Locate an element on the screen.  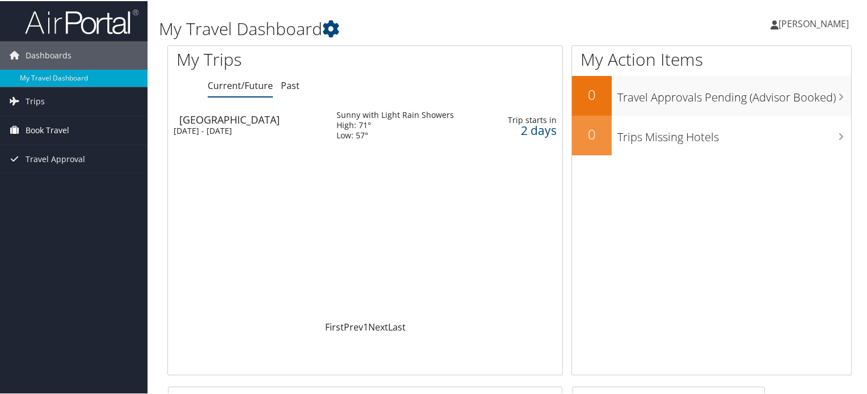
h3: Trips Missing Hotels is located at coordinates (734, 133).